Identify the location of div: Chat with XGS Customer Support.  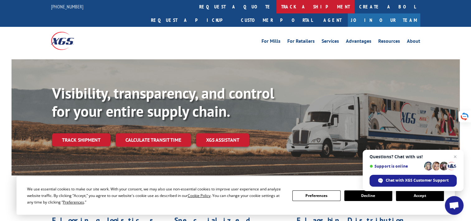
(414, 180).